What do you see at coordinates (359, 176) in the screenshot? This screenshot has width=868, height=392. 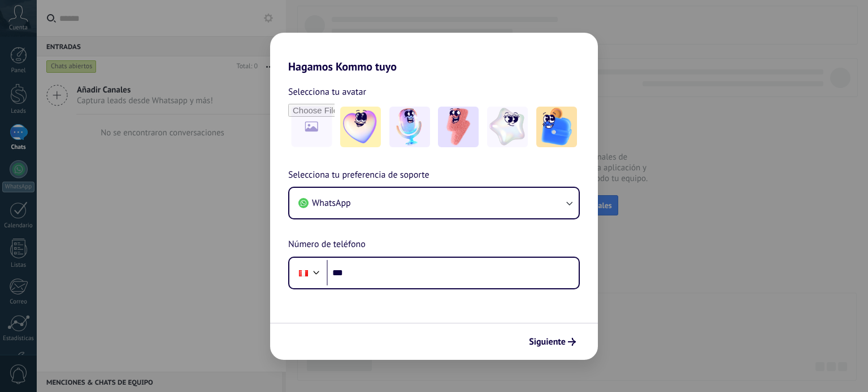 I see `span: Selecciona tu preferencia de soporte` at bounding box center [359, 176].